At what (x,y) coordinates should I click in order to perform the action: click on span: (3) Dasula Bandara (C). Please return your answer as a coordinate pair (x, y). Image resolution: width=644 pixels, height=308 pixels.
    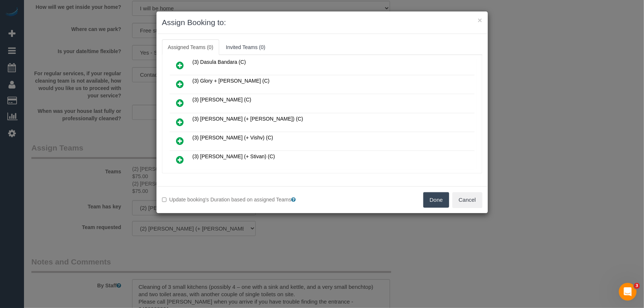
    Looking at the image, I should click on (219, 62).